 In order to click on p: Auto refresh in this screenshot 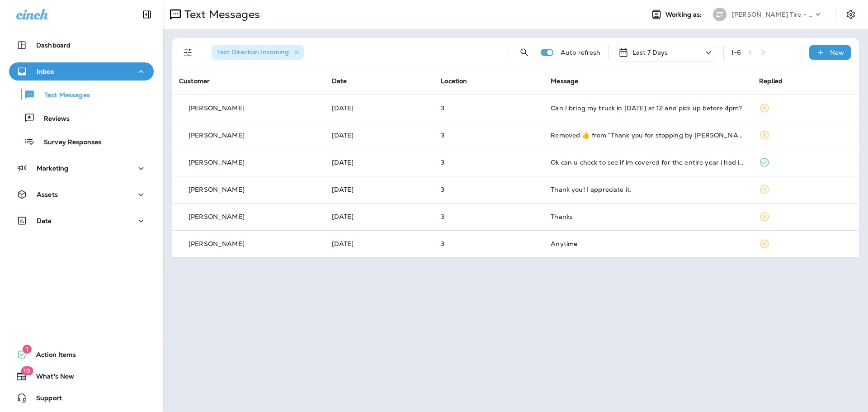, I will do `click(581, 52)`.